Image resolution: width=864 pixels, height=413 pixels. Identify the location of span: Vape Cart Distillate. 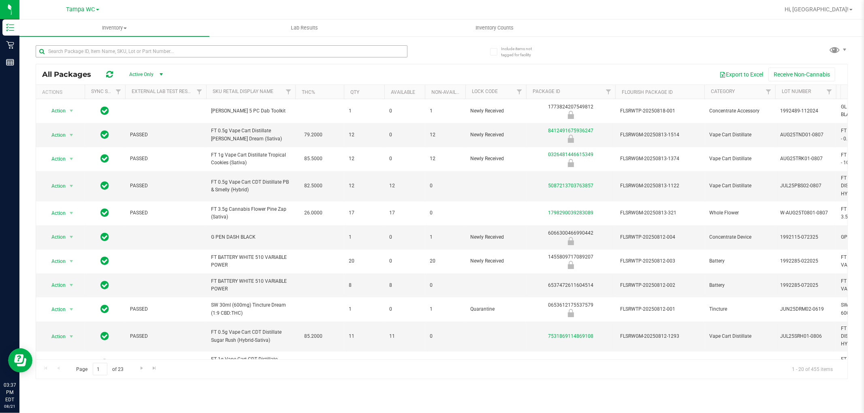
(739, 336).